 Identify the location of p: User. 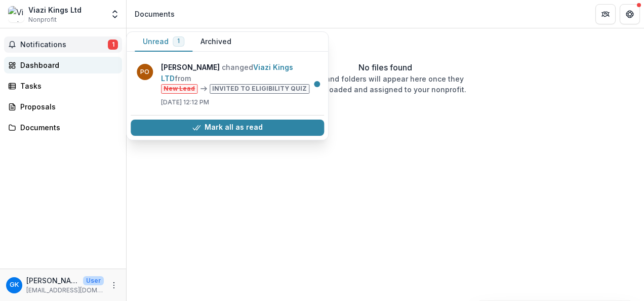
(93, 280).